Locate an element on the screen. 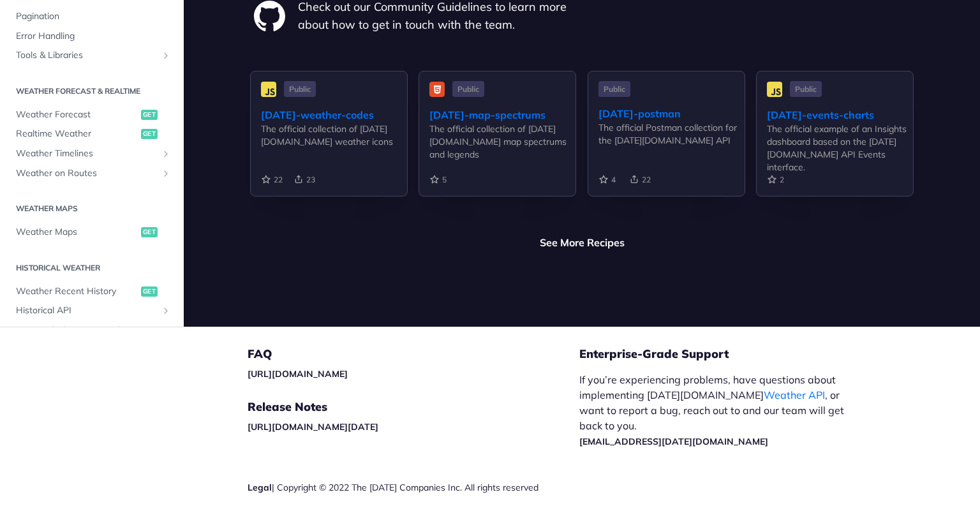 The height and width of the screenshot is (527, 980). a: Legal is located at coordinates (260, 487).